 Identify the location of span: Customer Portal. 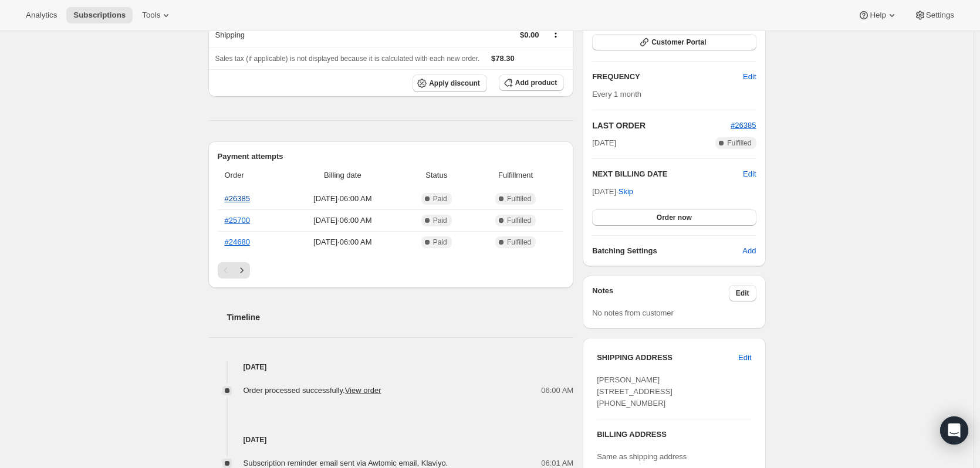
(678, 42).